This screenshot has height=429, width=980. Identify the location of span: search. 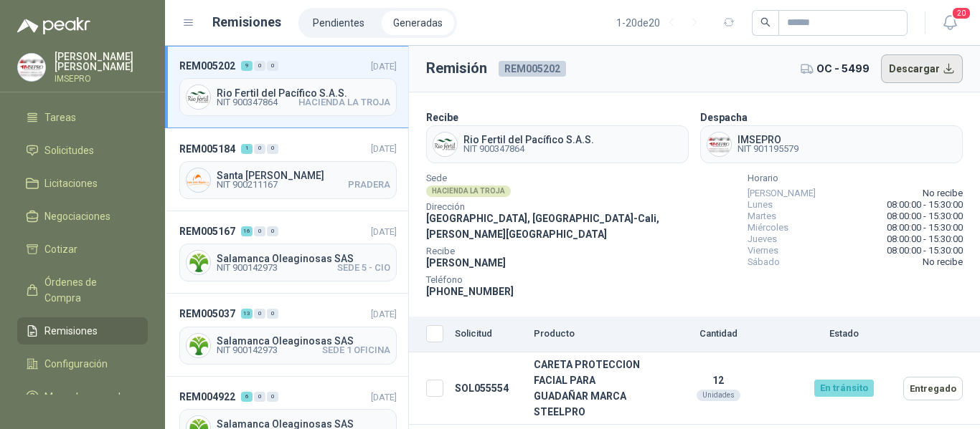
(766, 22).